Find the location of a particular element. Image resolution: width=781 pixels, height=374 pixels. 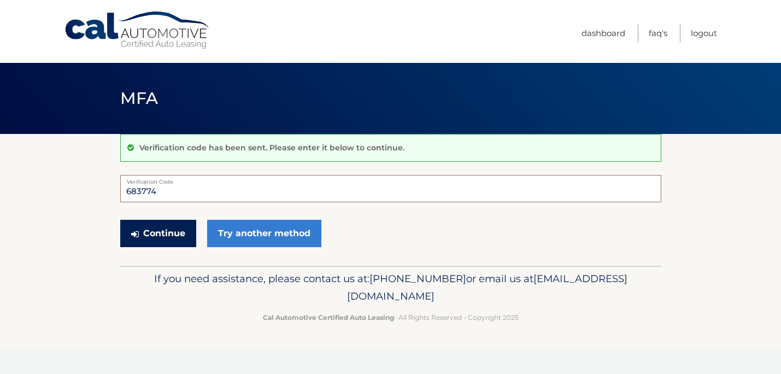

label: Verification Code is located at coordinates (391, 179).